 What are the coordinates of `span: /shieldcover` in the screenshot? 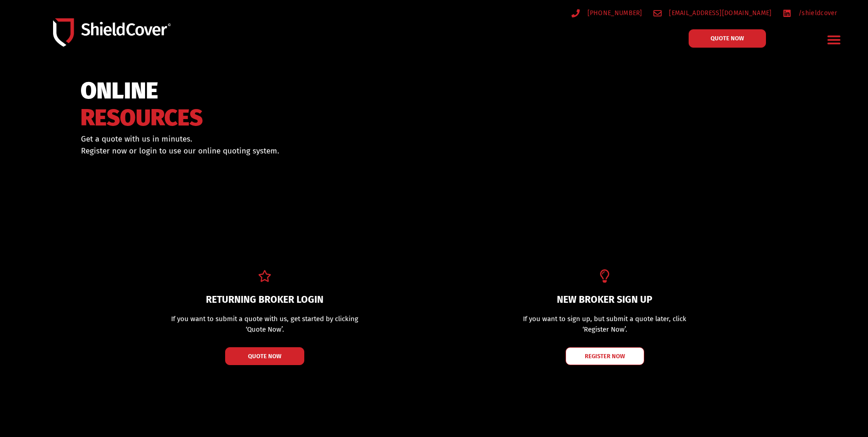 It's located at (817, 13).